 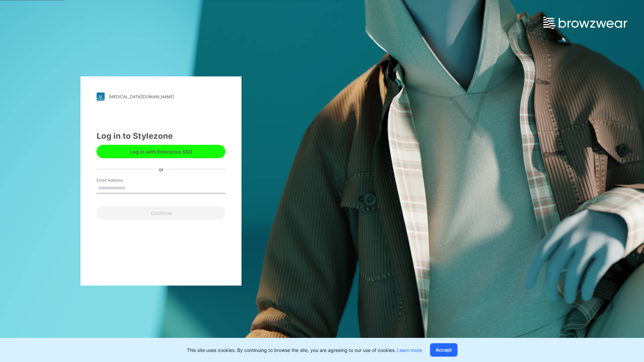 What do you see at coordinates (161, 136) in the screenshot?
I see `div: Log in to Stylezone` at bounding box center [161, 136].